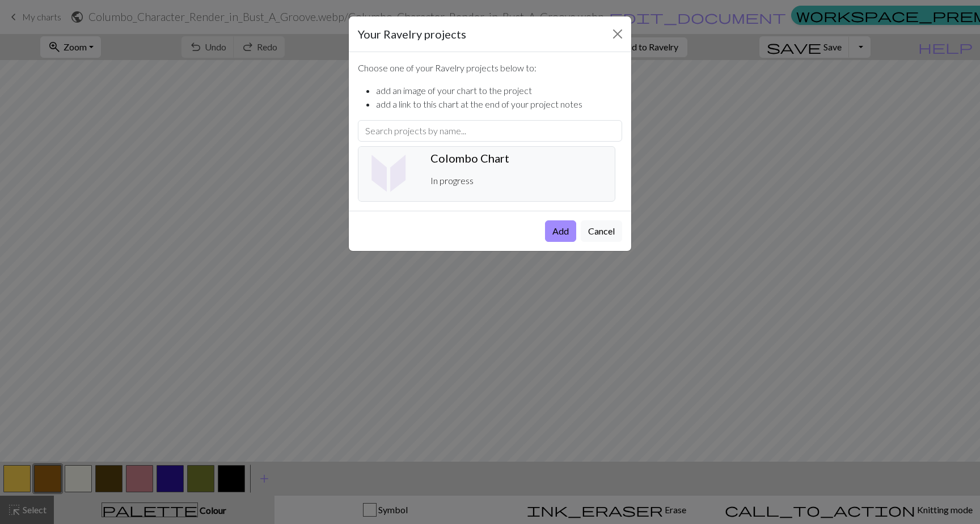  What do you see at coordinates (518, 181) in the screenshot?
I see `p: In progress` at bounding box center [518, 181].